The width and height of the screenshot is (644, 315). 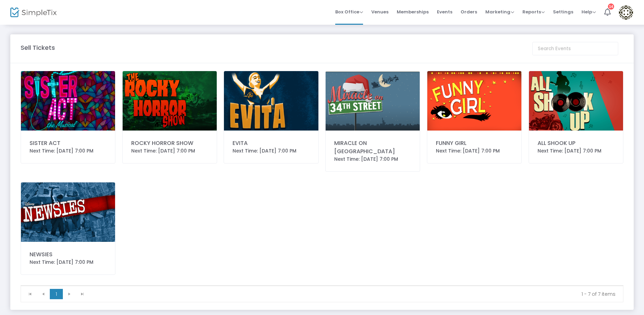 I want to click on div: SISTER ACT, so click(x=68, y=143).